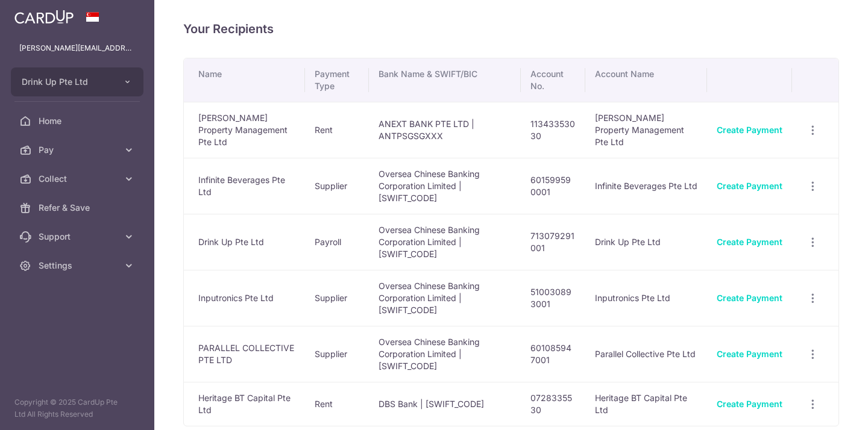  Describe the element at coordinates (78, 266) in the screenshot. I see `span: Settings` at that location.